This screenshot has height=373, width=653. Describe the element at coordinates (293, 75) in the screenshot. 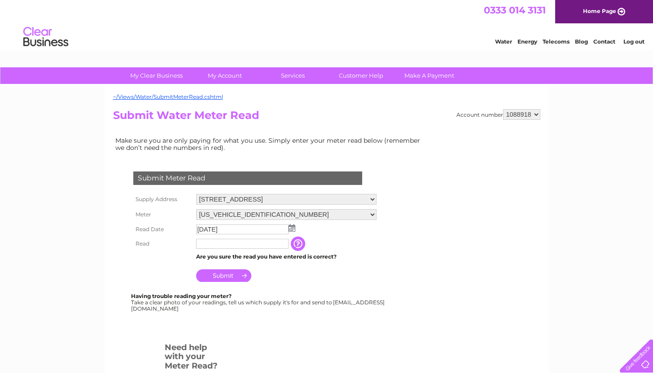

I see `a: Services` at that location.